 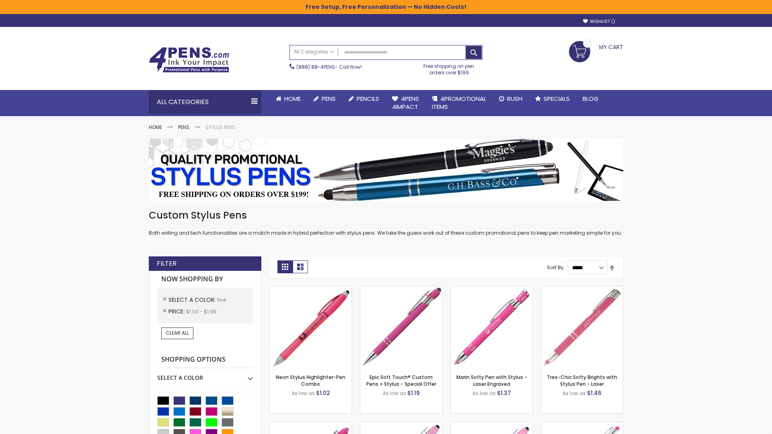 What do you see at coordinates (557, 99) in the screenshot?
I see `span: Specials` at bounding box center [557, 99].